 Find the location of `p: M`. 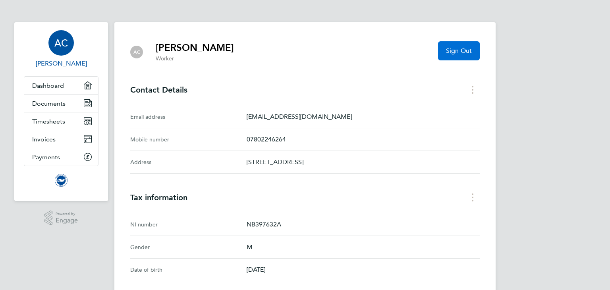

p: M is located at coordinates (363, 247).